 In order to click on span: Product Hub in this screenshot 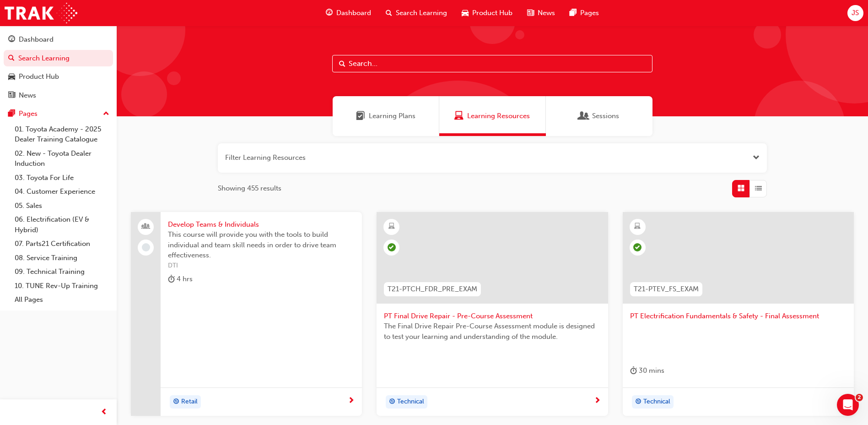, I will do `click(492, 13)`.